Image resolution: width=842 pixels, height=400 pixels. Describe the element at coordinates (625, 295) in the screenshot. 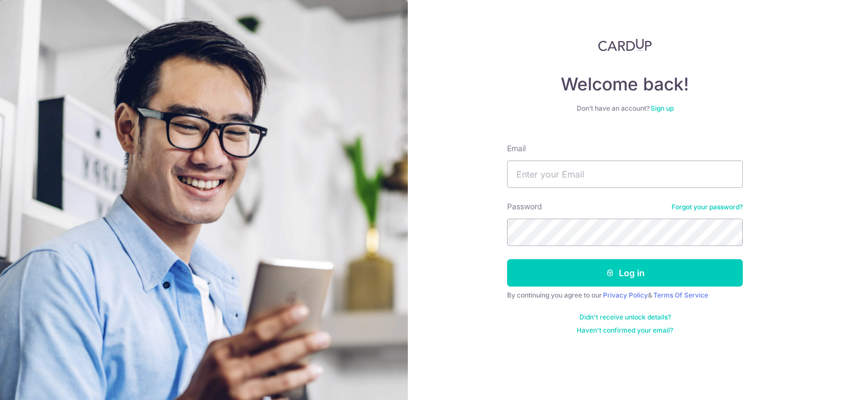

I see `a: Privacy Policy` at that location.